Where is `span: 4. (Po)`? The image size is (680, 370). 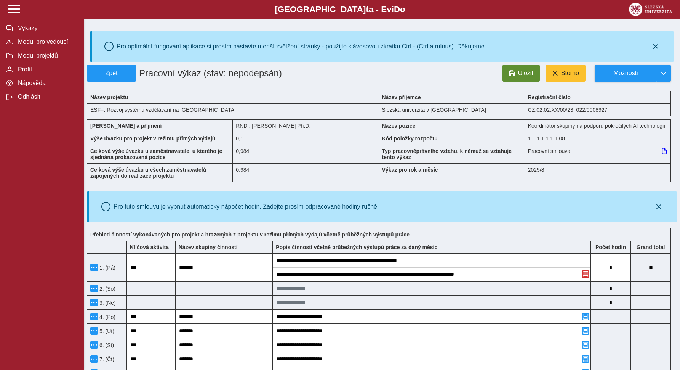 span: 4. (Po) is located at coordinates (107, 317).